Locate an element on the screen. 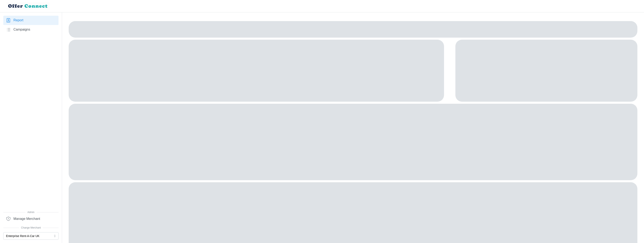  span: Manage Merchant is located at coordinates (26, 219).